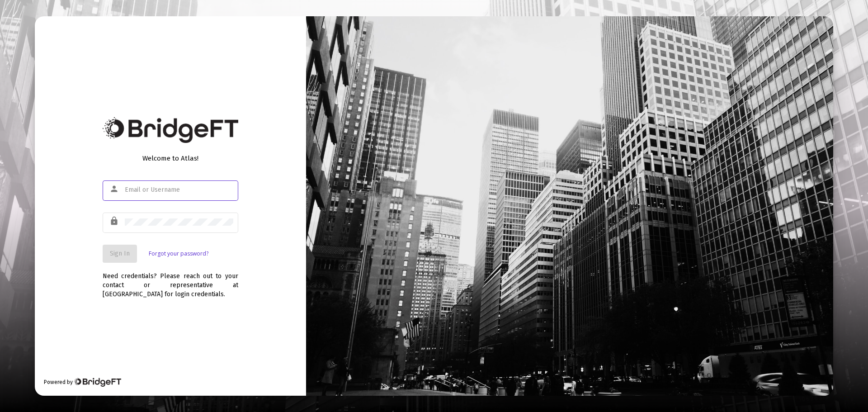 This screenshot has width=868, height=412. What do you see at coordinates (170, 158) in the screenshot?
I see `div: Welcome to Atlas!` at bounding box center [170, 158].